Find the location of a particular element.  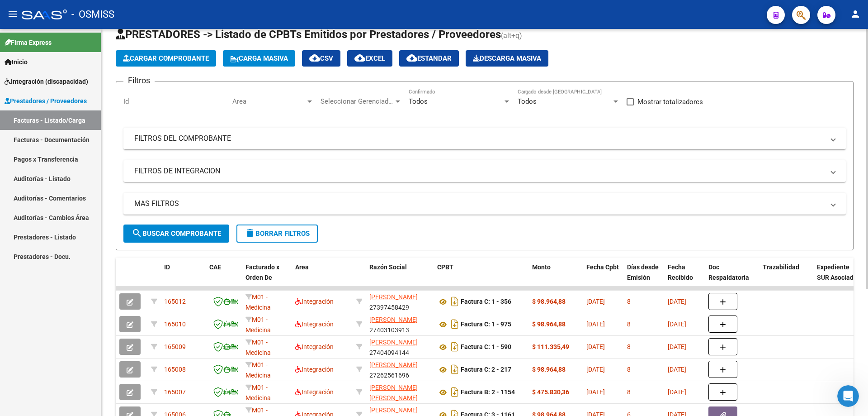

div: 27397458429 is located at coordinates (400, 302).